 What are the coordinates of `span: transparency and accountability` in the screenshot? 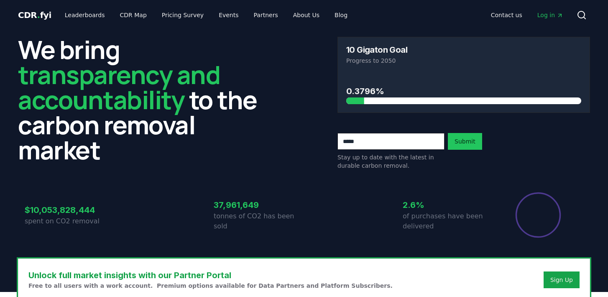 It's located at (119, 87).